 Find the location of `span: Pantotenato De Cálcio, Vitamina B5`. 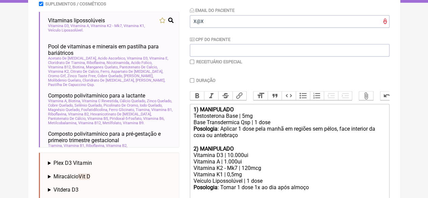

span: Pantotenato De Cálcio, Vitamina B5 is located at coordinates (78, 119).